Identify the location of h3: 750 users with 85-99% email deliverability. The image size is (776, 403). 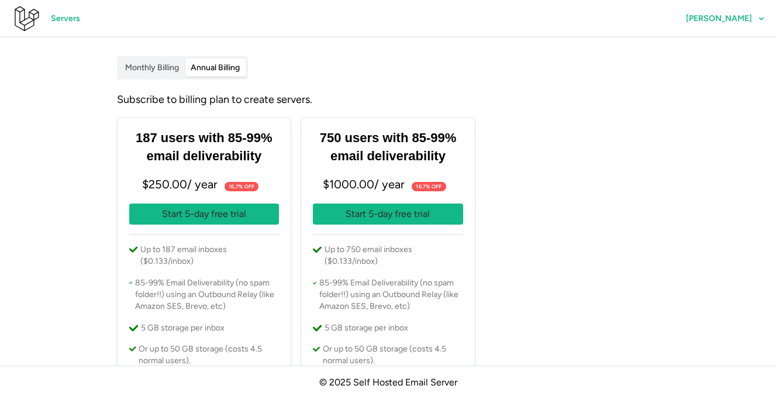
(388, 147).